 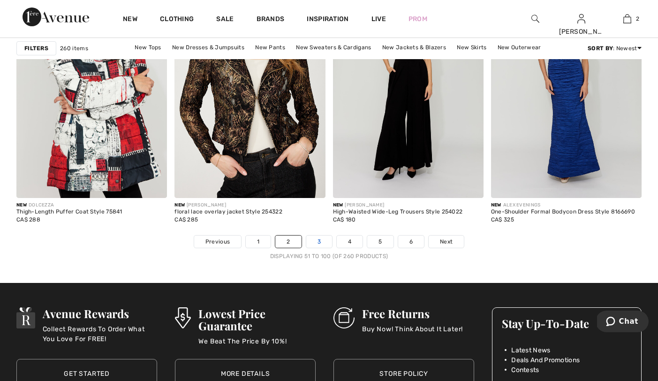 I want to click on span: Previous, so click(x=217, y=241).